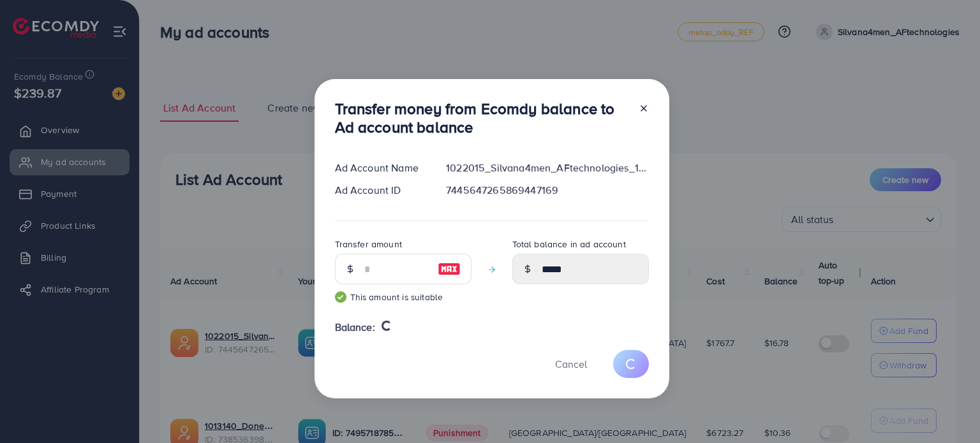 The width and height of the screenshot is (980, 443). Describe the element at coordinates (449, 269) in the screenshot. I see `img: image` at that location.